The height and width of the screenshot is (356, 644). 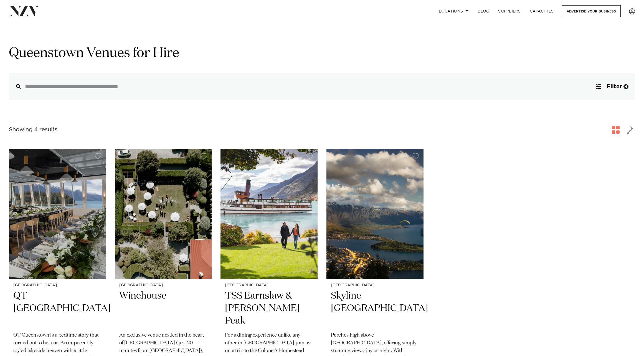 What do you see at coordinates (510, 11) in the screenshot?
I see `a: SUPPLIERS` at bounding box center [510, 11].